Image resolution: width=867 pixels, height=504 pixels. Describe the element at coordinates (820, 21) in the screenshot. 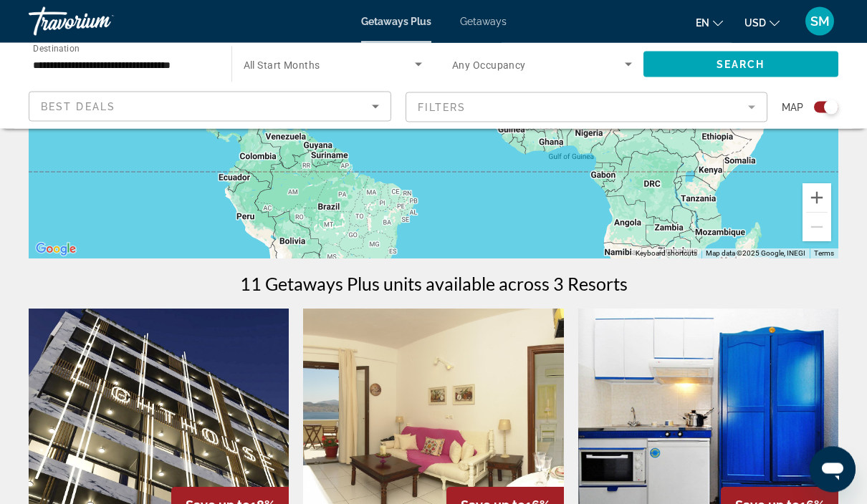

I see `button: User Menu` at that location.